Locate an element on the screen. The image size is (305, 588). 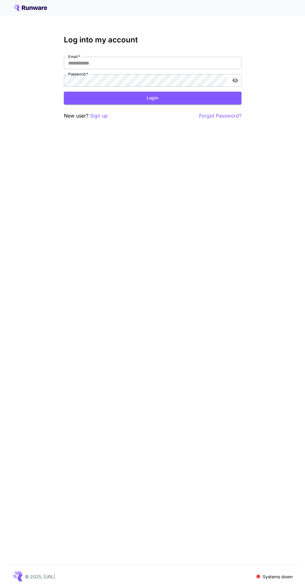
p: New user? is located at coordinates (86, 116).